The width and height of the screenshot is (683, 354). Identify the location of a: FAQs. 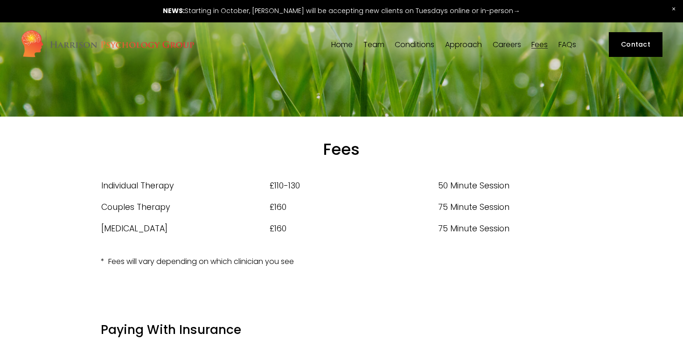
(568, 44).